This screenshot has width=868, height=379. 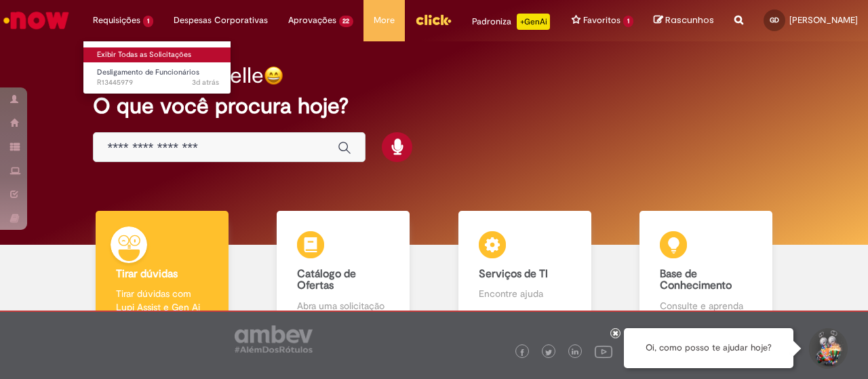 What do you see at coordinates (707, 269) in the screenshot?
I see `a: Base de Conhecimento Consulte e aprenda` at bounding box center [707, 269].